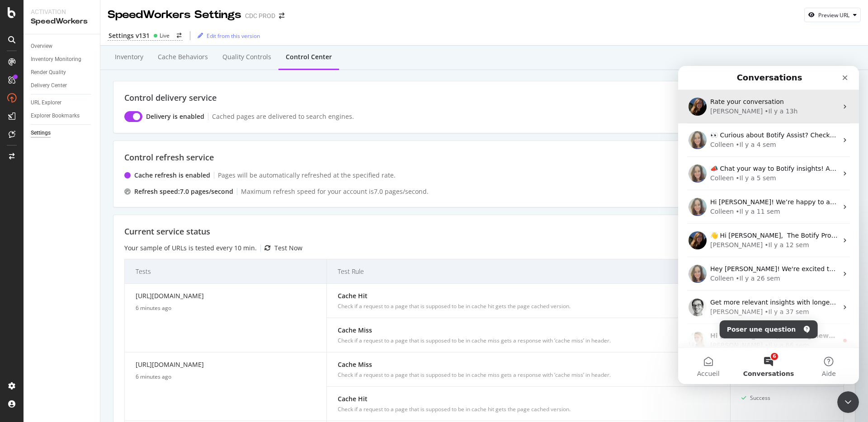 The height and width of the screenshot is (422, 868). Describe the element at coordinates (260, 16) in the screenshot. I see `div: CDC PROD` at that location.